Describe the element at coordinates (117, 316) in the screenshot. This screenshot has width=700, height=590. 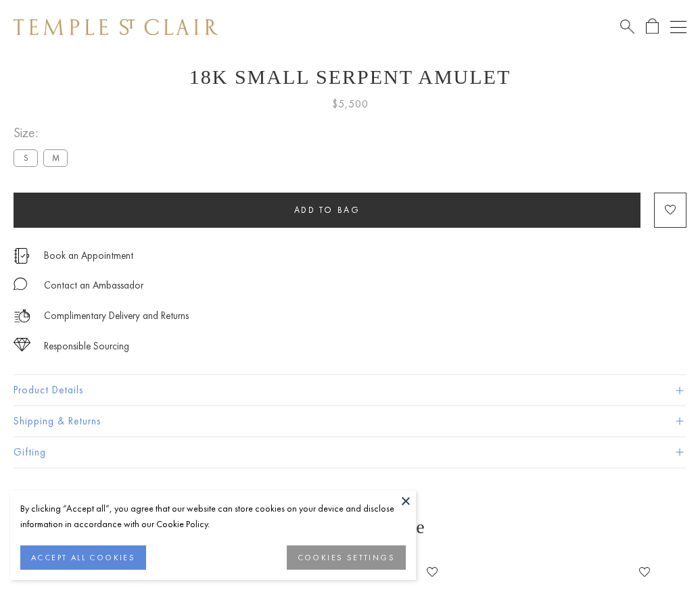
I see `p: Complimentary Delivery and Returns` at that location.